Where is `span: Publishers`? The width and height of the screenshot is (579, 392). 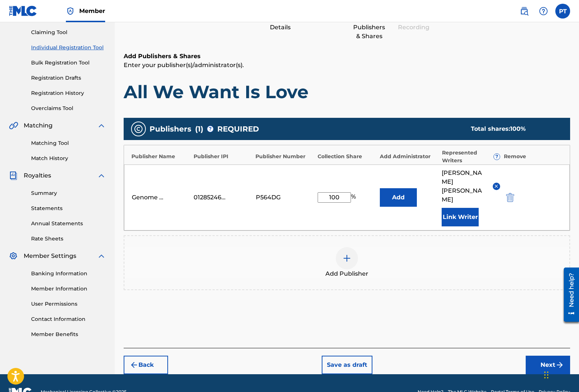
span: Publishers is located at coordinates (171, 129).